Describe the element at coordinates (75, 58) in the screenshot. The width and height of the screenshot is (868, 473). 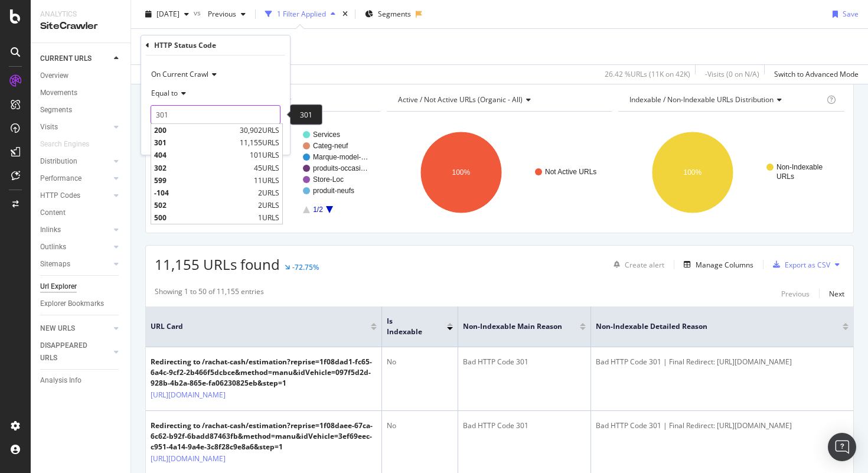
I see `a: CURRENT URLS` at that location.